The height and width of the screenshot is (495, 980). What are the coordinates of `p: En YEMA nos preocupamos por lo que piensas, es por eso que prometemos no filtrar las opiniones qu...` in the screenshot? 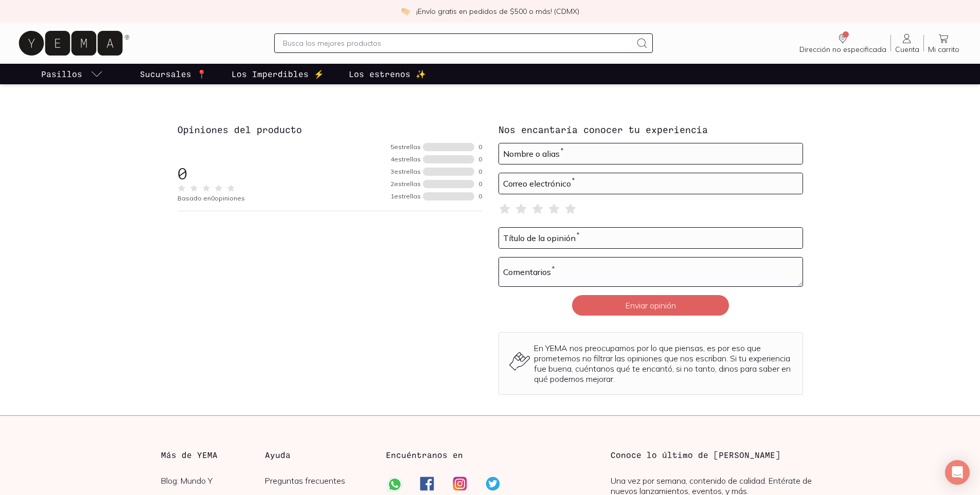 It's located at (663, 364).